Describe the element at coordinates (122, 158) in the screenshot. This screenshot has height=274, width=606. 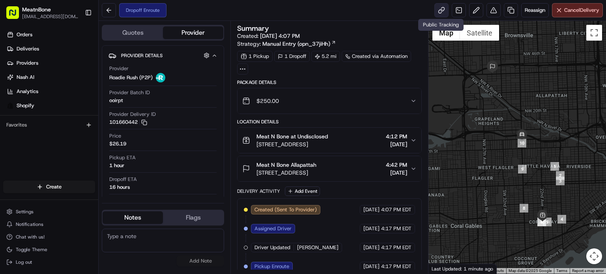
I see `span: Pickup ETA` at that location.